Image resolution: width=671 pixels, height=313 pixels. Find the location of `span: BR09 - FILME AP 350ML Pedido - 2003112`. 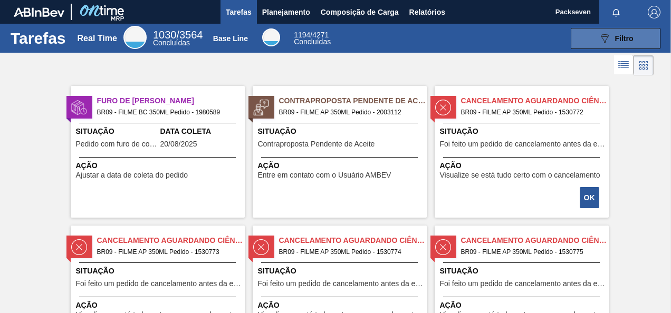

span: BR09 - FILME AP 350ML Pedido - 2003112 is located at coordinates (349, 112).